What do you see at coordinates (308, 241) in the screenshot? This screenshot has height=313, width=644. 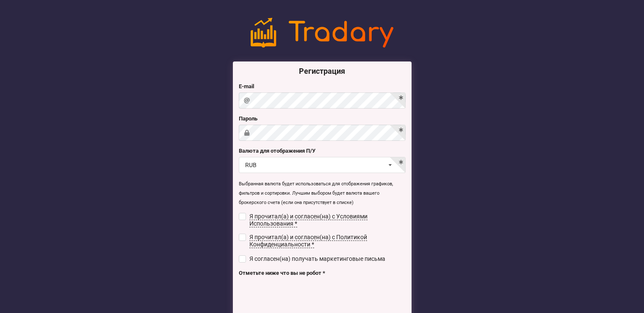 I see `span: Я прочитал(а) и согласен(на) с Политикой Конфиденциальности *` at bounding box center [308, 241].